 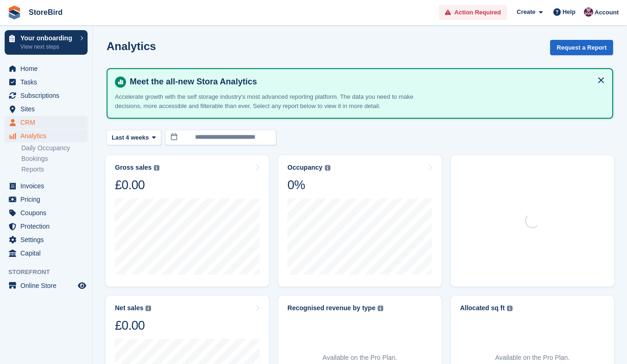 What do you see at coordinates (48, 82) in the screenshot?
I see `span: Tasks` at bounding box center [48, 82].